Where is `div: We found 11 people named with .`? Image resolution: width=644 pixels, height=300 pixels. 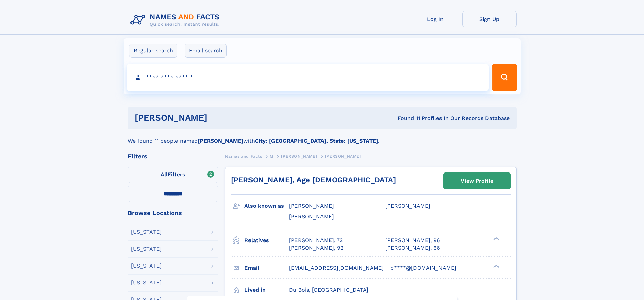 div: We found 11 people named with . is located at coordinates (322, 137).